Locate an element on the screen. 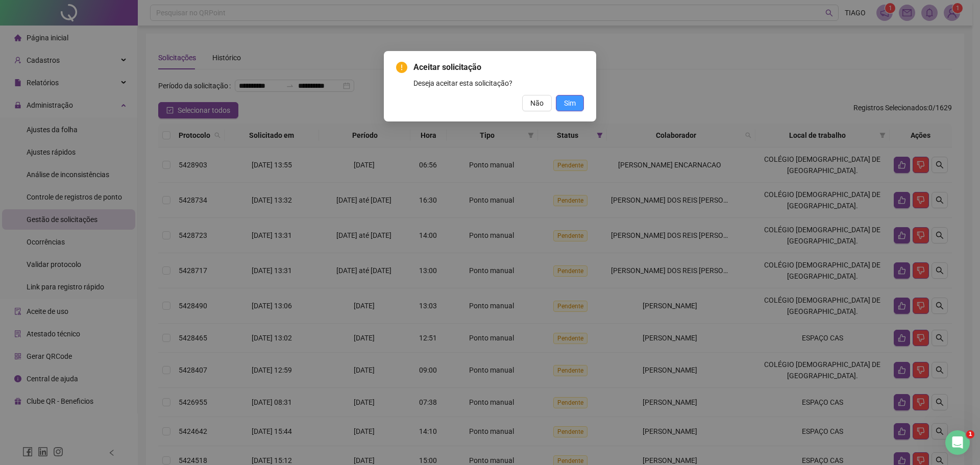 Image resolution: width=980 pixels, height=465 pixels. span: Sim is located at coordinates (570, 103).